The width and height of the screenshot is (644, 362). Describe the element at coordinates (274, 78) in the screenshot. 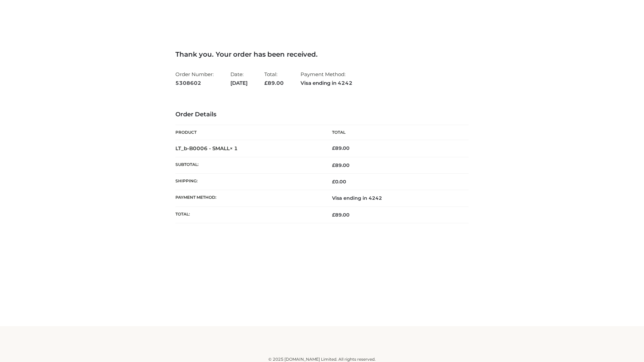

I see `li: Total:` at that location.